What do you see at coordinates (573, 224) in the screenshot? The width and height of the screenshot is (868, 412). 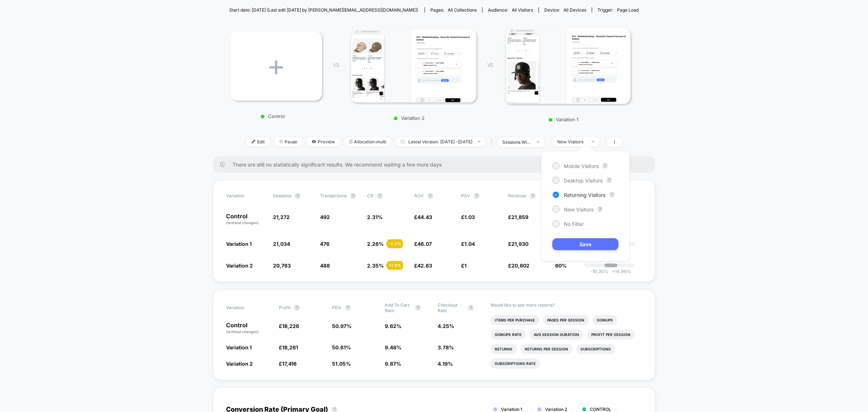 I see `span: No Filter` at bounding box center [573, 224].